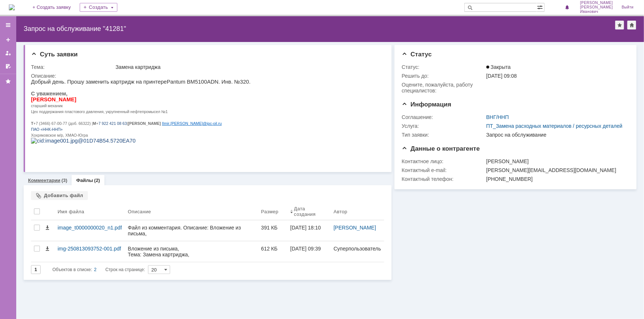  I want to click on th: Имя файла, so click(90, 211).